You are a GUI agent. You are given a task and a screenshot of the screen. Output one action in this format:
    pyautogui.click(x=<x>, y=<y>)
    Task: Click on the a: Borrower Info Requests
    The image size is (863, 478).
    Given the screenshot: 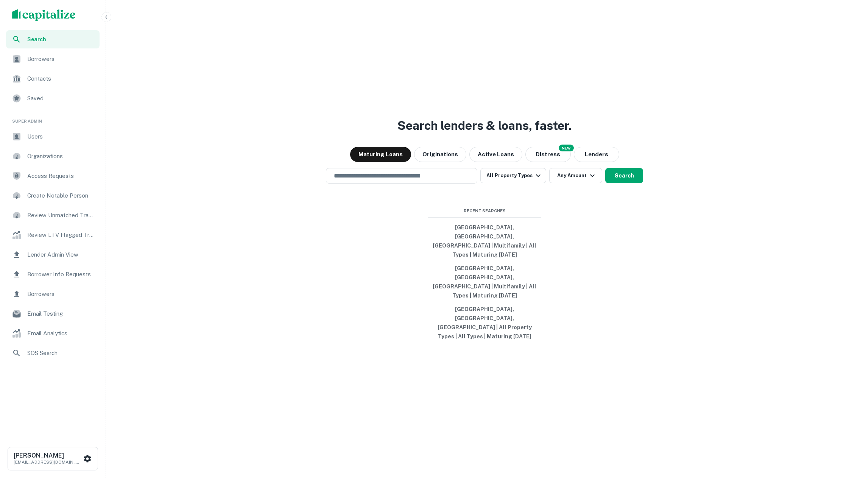 What is the action you would take?
    pyautogui.click(x=53, y=274)
    